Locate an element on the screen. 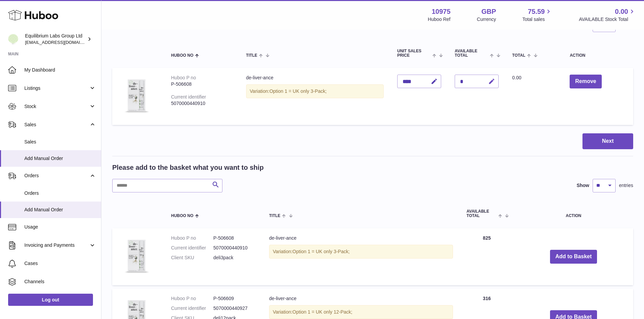  span: Stock is located at coordinates (56, 106).